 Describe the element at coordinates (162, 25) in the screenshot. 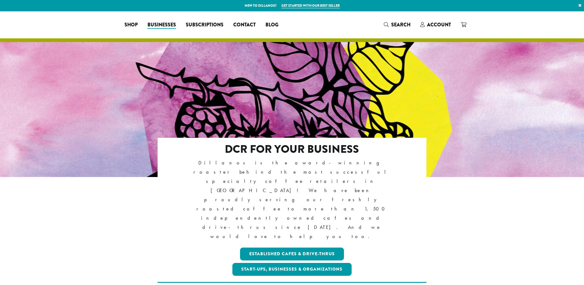

I see `span: Businesses` at that location.